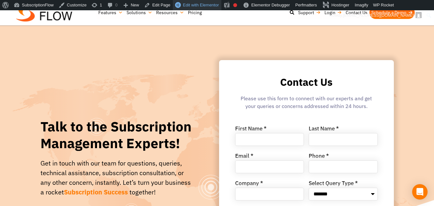 The image size is (434, 206). What do you see at coordinates (96, 192) in the screenshot?
I see `span: Subscription Success` at bounding box center [96, 192].